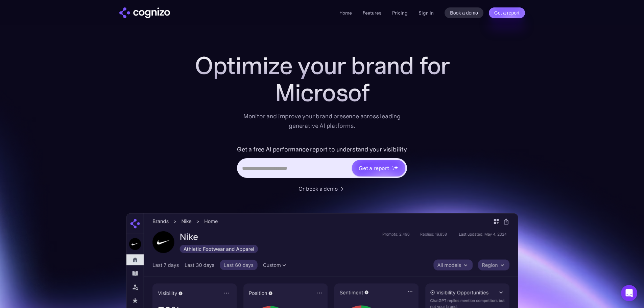  Describe the element at coordinates (464, 13) in the screenshot. I see `a: Book a demo` at that location.